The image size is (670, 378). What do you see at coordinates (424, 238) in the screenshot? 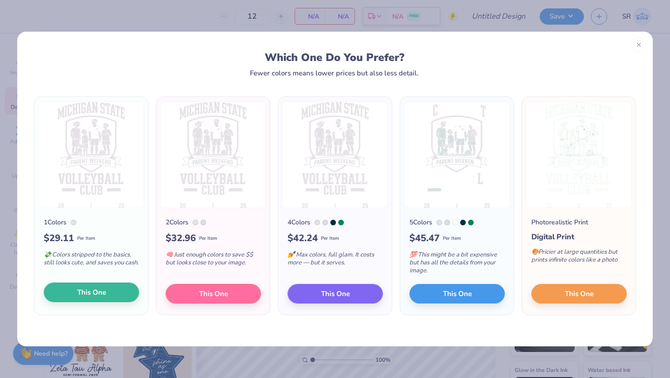
I see `span: $ 45.47` at bounding box center [424, 238].